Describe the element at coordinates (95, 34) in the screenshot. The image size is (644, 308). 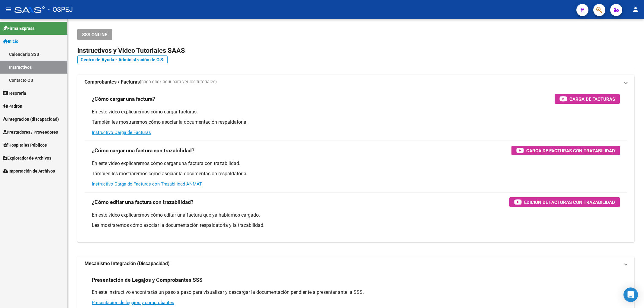
I see `span: SSS ONLINE` at that location.